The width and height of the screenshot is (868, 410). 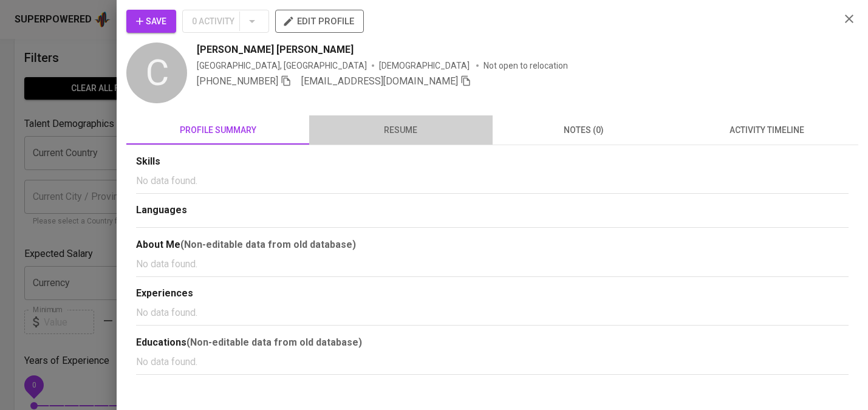 What do you see at coordinates (319, 20) in the screenshot?
I see `a: edit profile` at bounding box center [319, 20].